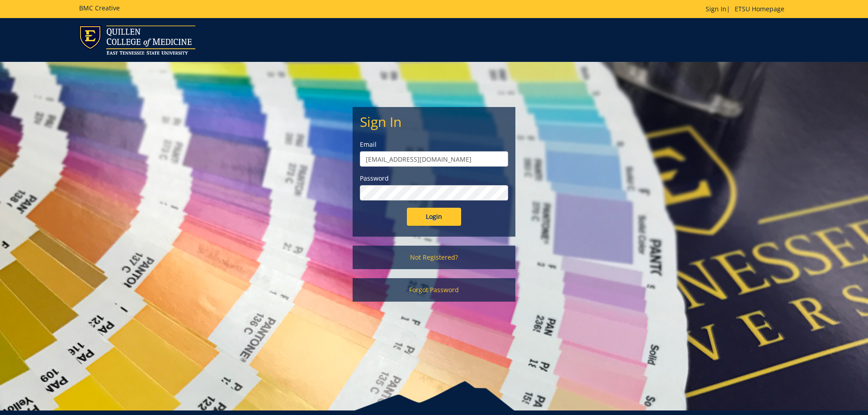 Image resolution: width=868 pixels, height=415 pixels. Describe the element at coordinates (716, 8) in the screenshot. I see `a: Sign In` at that location.